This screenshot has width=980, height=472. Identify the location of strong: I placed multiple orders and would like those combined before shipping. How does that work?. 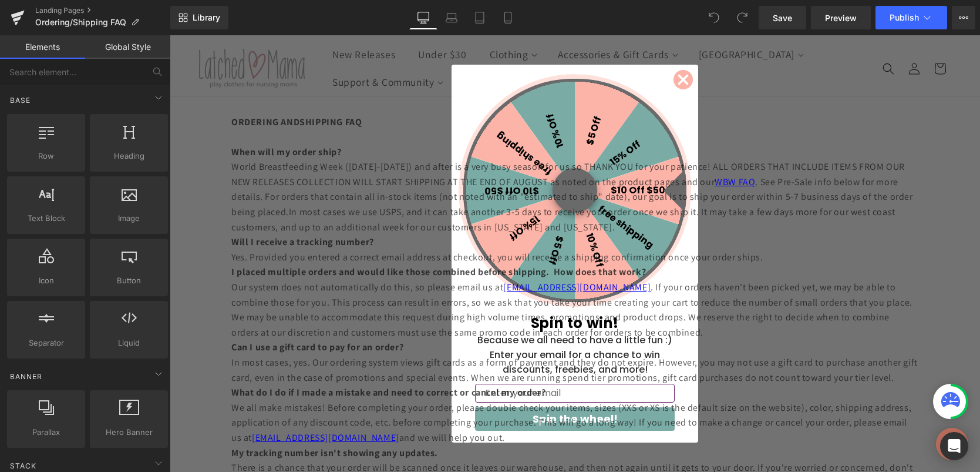
(269, 236).